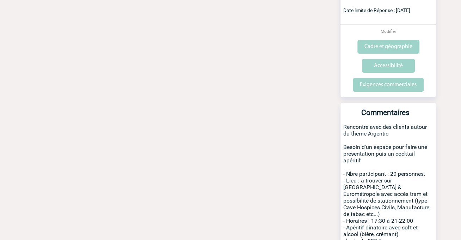  Describe the element at coordinates (389, 31) in the screenshot. I see `span: Modifier` at that location.